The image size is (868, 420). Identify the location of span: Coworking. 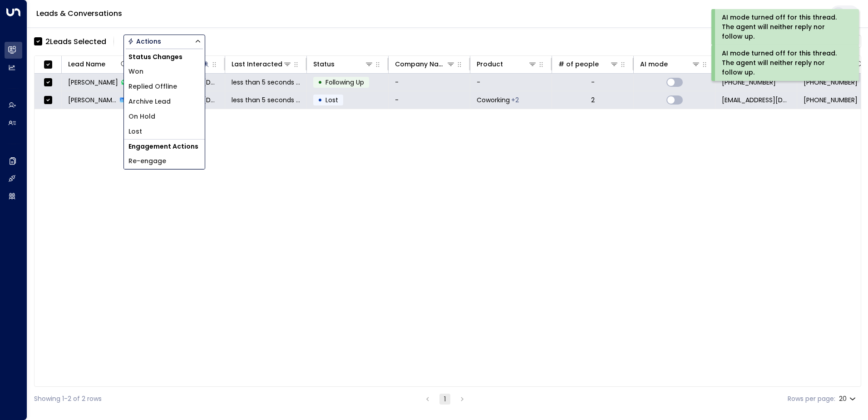
(493, 100).